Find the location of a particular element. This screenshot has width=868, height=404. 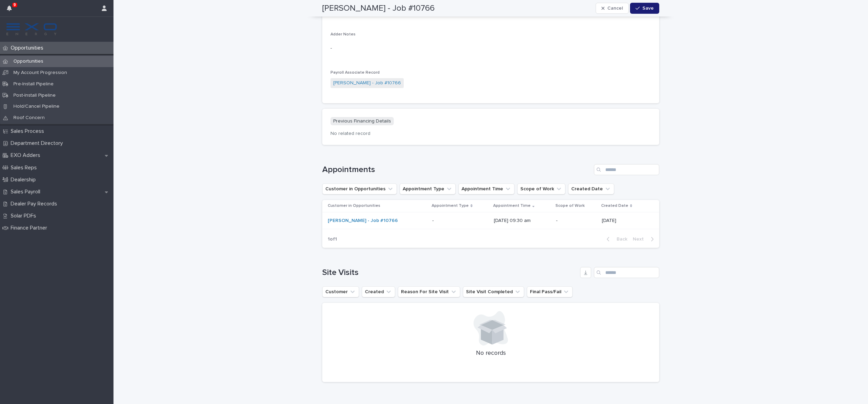

h1: Site Visits is located at coordinates (450, 272).